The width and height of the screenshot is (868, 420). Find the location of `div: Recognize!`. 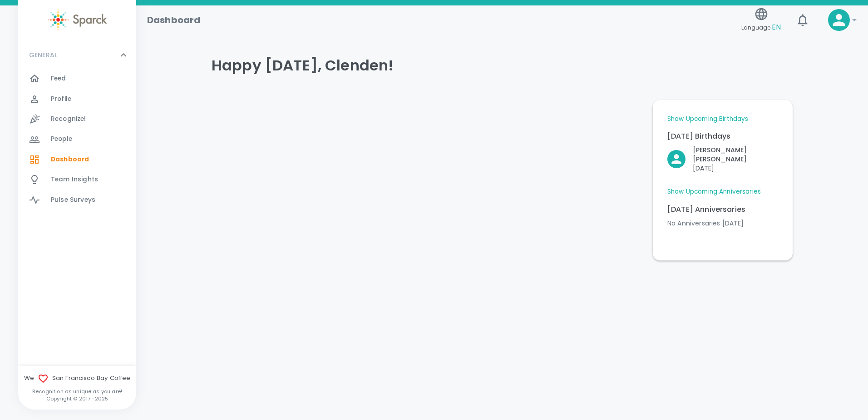

div: Recognize! is located at coordinates (77, 119).